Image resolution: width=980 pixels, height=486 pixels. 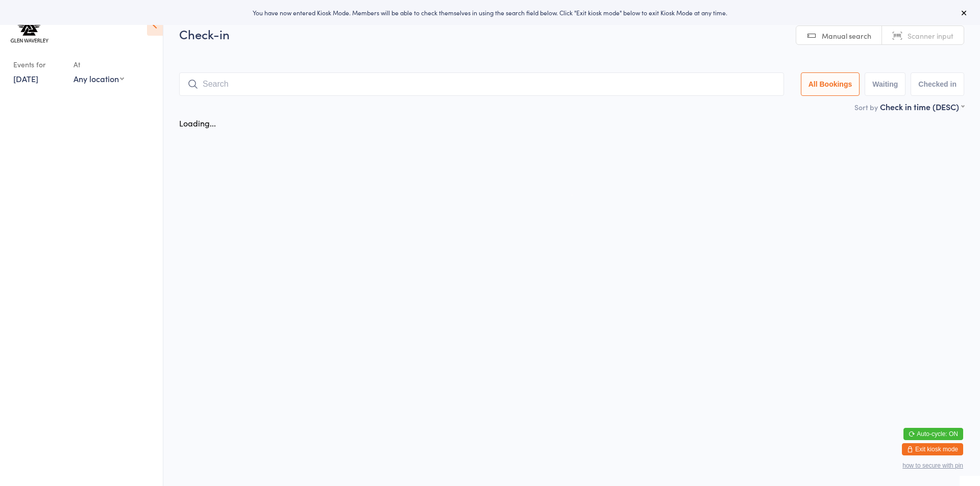 I want to click on button: Auto-cycle: ON, so click(x=933, y=434).